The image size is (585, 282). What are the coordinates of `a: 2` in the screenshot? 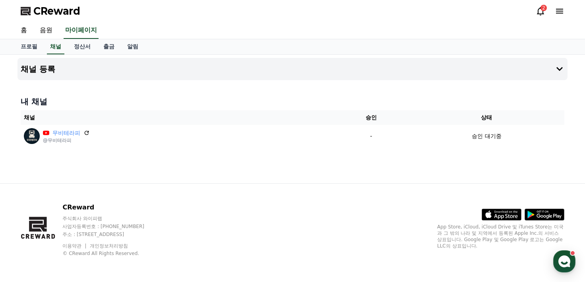 It's located at (540, 11).